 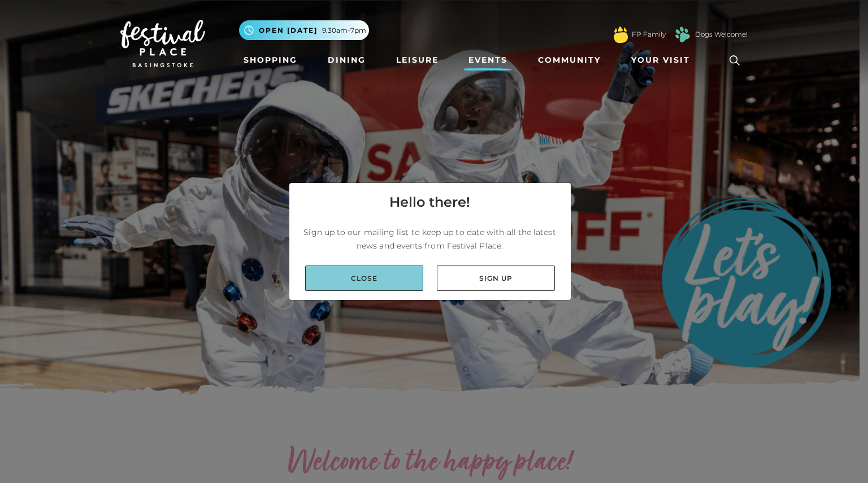 What do you see at coordinates (429, 203) in the screenshot?
I see `h4: Hello there!` at bounding box center [429, 203].